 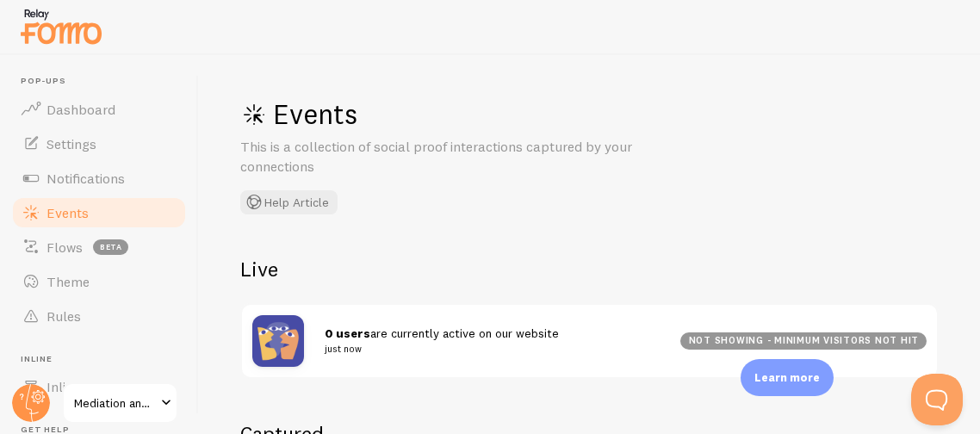 What do you see at coordinates (99, 316) in the screenshot?
I see `a: Rules` at bounding box center [99, 316].